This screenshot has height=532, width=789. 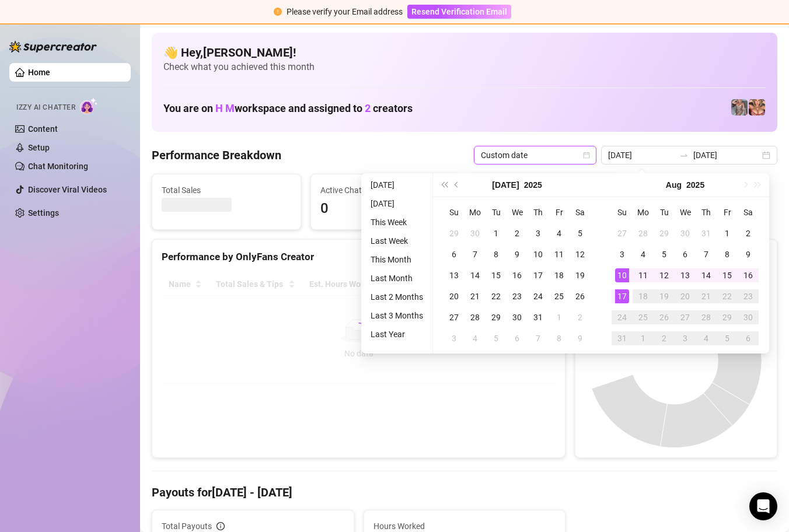 I want to click on td: 2025-08-26, so click(x=664, y=317).